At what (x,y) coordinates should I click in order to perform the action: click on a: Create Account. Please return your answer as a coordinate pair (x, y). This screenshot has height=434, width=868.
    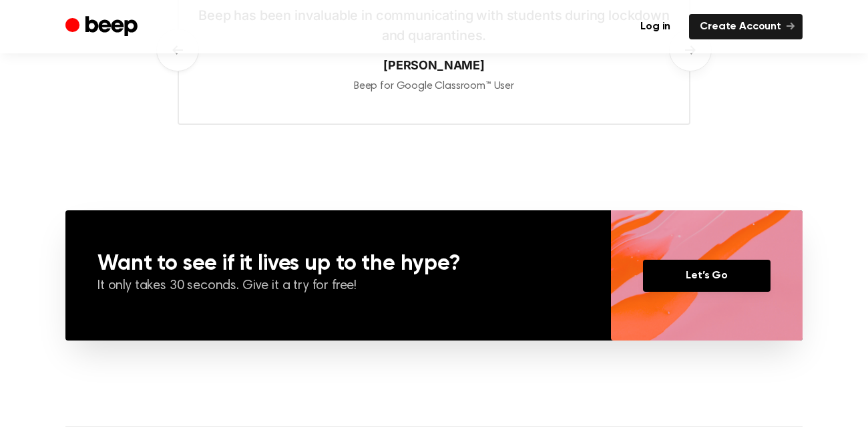
    Looking at the image, I should click on (746, 27).